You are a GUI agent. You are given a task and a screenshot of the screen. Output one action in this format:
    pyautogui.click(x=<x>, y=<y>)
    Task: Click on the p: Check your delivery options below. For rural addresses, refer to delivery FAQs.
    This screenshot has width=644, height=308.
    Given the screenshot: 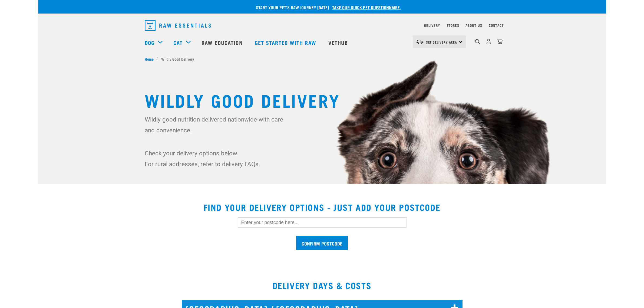 What is the action you would take?
    pyautogui.click(x=216, y=158)
    